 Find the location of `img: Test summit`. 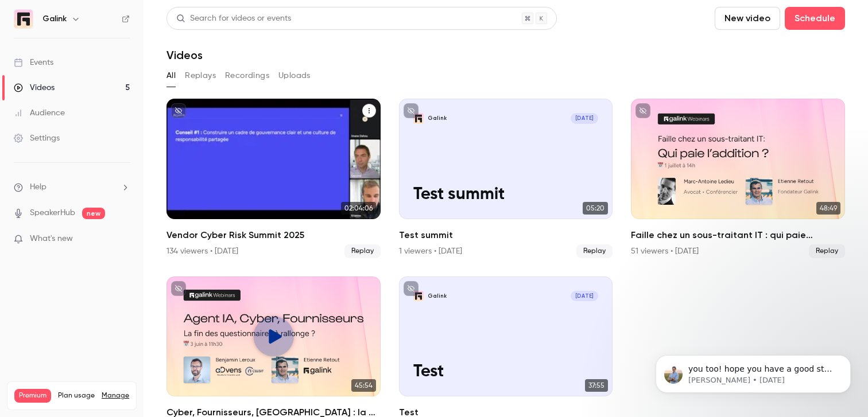

img: Test summit is located at coordinates (418, 119).